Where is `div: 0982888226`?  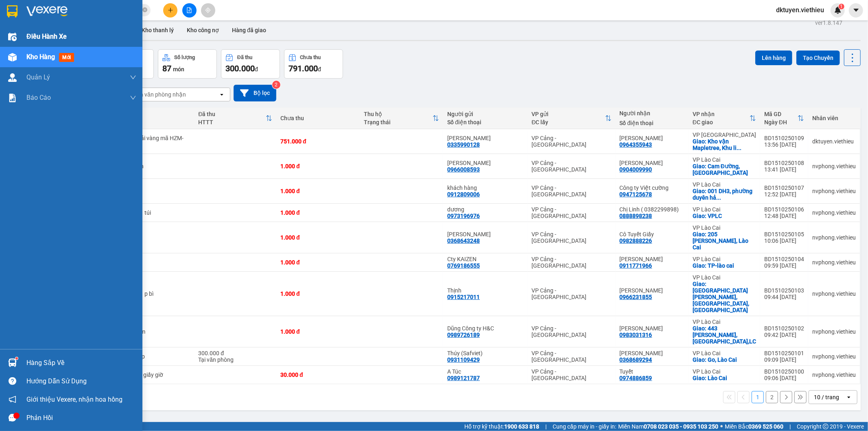 div: 0982888226 is located at coordinates (636, 241).